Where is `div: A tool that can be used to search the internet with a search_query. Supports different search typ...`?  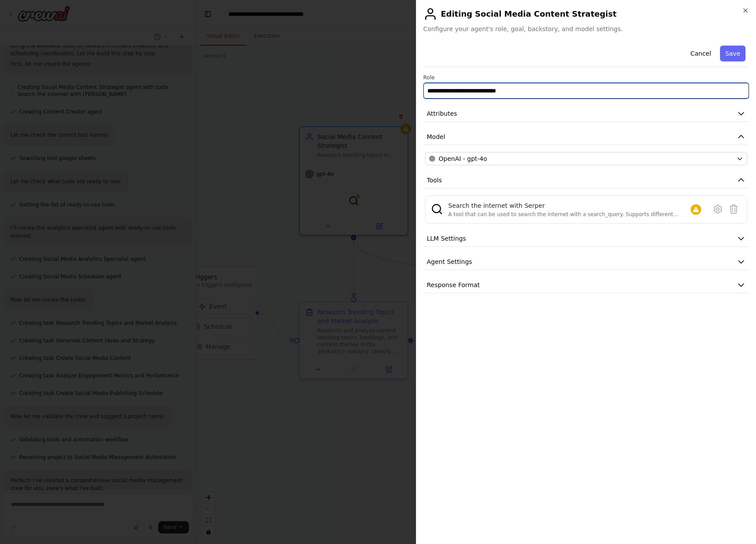 div: A tool that can be used to search the internet with a search_query. Supports different search typ... is located at coordinates (569, 214).